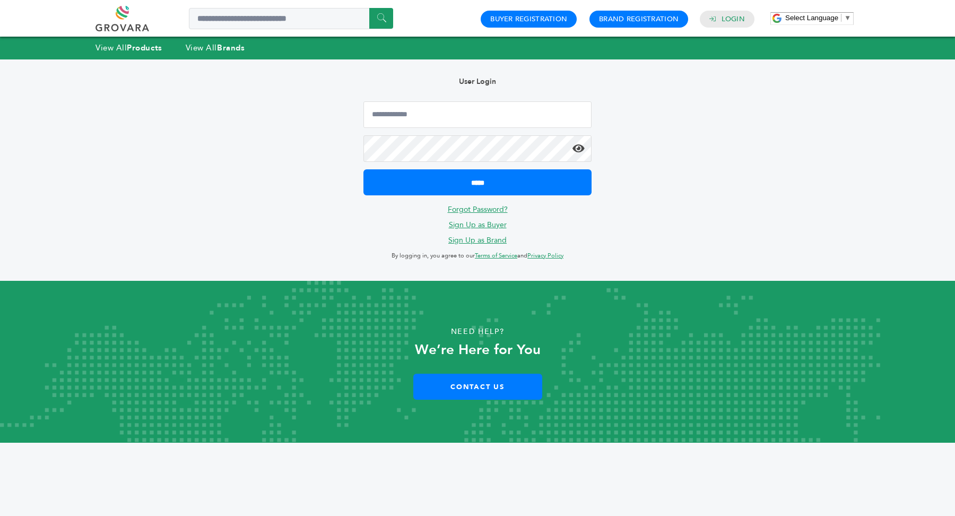 Image resolution: width=955 pixels, height=516 pixels. I want to click on a: Terms of Service, so click(496, 255).